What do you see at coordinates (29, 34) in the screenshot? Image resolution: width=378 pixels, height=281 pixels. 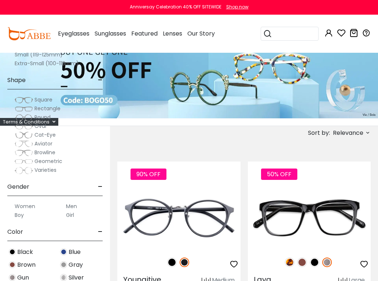 I see `img: abbeglasses.com` at bounding box center [29, 34].